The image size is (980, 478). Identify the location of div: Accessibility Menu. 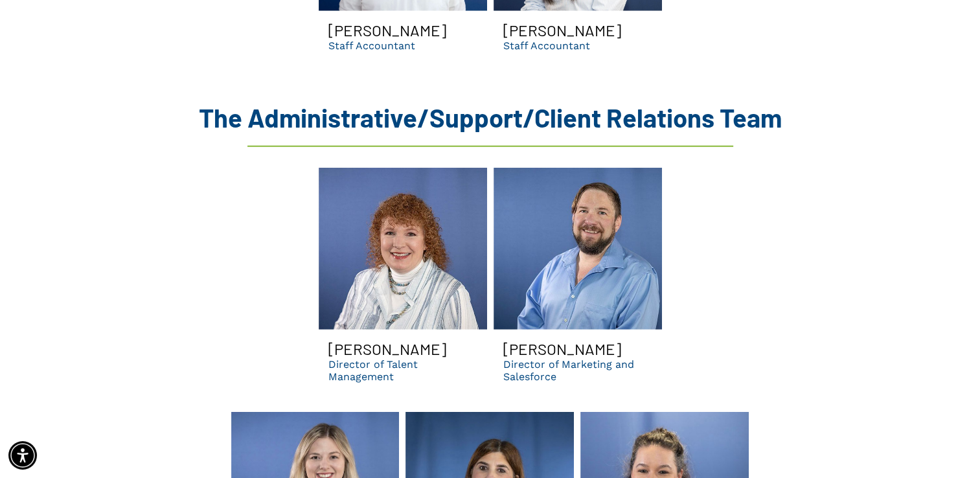
(23, 455).